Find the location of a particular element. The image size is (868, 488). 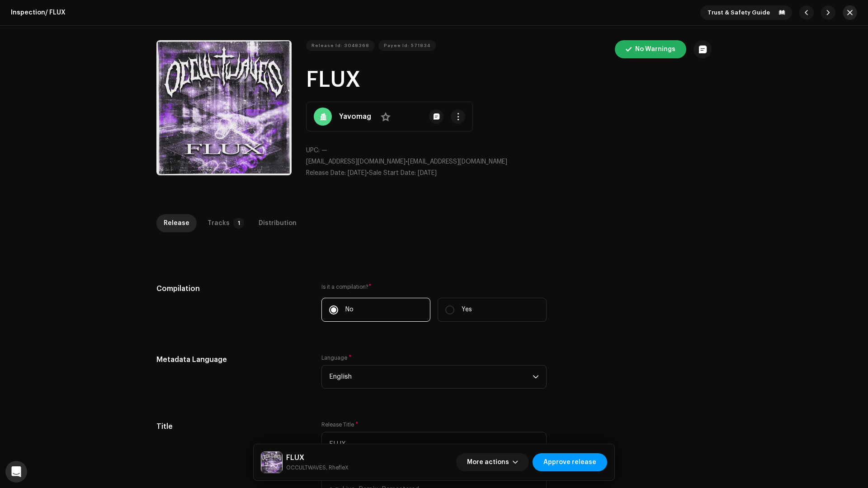

button: Release Id: 3048368 is located at coordinates (340, 46).